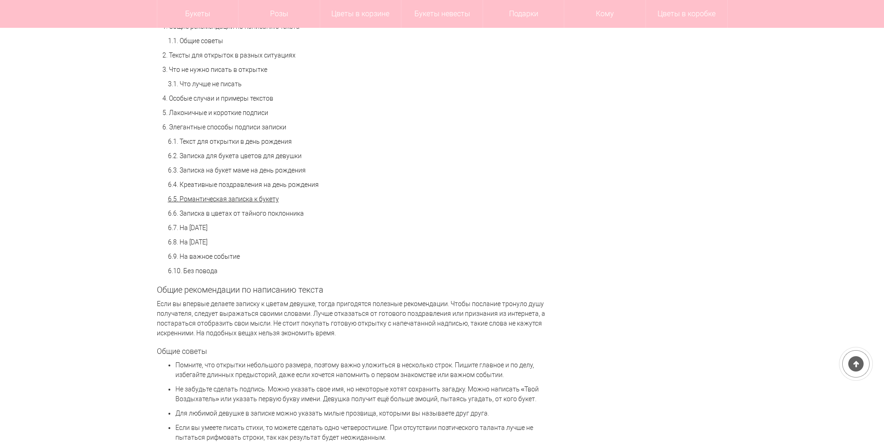 Image resolution: width=884 pixels, height=442 pixels. I want to click on a: 2. Тексты для открыток в разных ситуациях, so click(229, 55).